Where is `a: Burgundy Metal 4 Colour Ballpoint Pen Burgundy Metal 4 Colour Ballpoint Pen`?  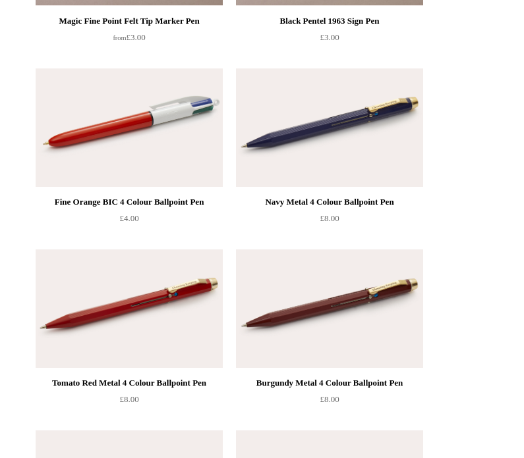
a: Burgundy Metal 4 Colour Ballpoint Pen Burgundy Metal 4 Colour Ballpoint Pen is located at coordinates (329, 309).